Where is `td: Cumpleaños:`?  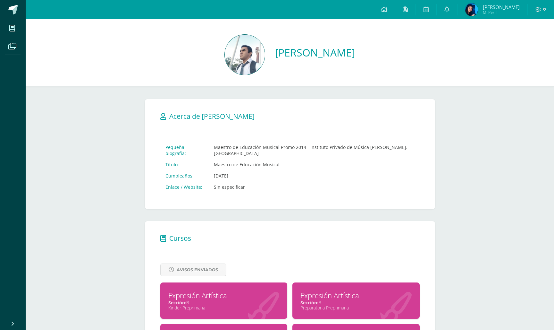 td: Cumpleaños: is located at coordinates (184, 175).